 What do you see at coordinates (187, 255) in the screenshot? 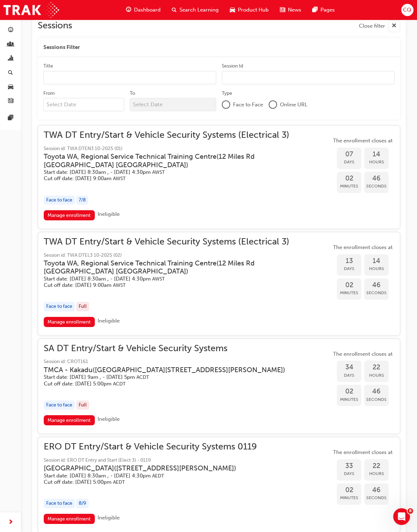
I see `span: Session id: TWA DTEL3 10-2025 (02)` at bounding box center [187, 255].